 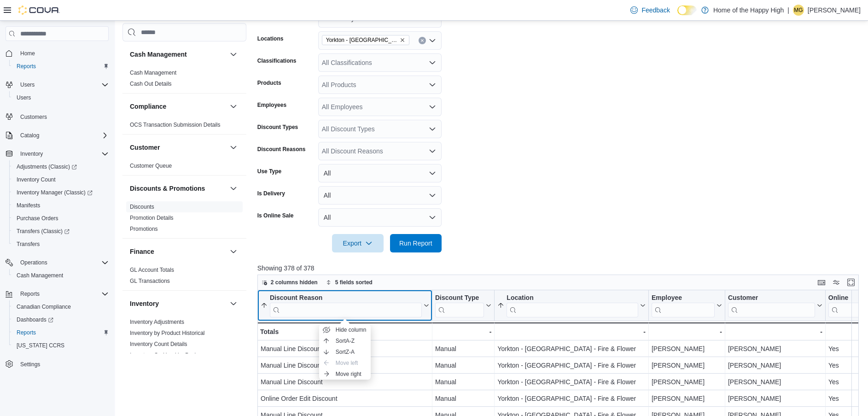 What do you see at coordinates (28, 54) in the screenshot?
I see `a: Home` at bounding box center [28, 54].